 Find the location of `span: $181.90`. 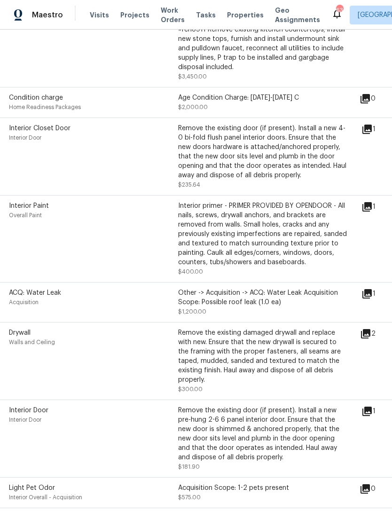

span: $181.90 is located at coordinates (189, 467).